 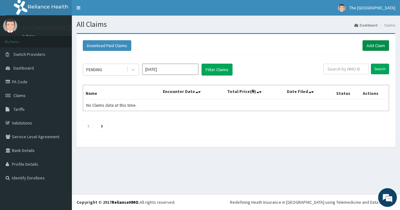 I want to click on li: Claims, so click(x=387, y=25).